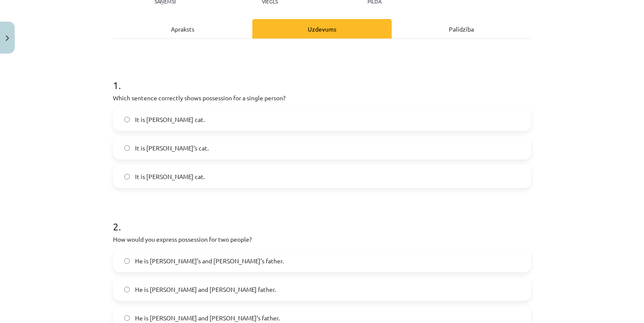  What do you see at coordinates (183, 29) in the screenshot?
I see `div: Apraksts` at bounding box center [183, 29].